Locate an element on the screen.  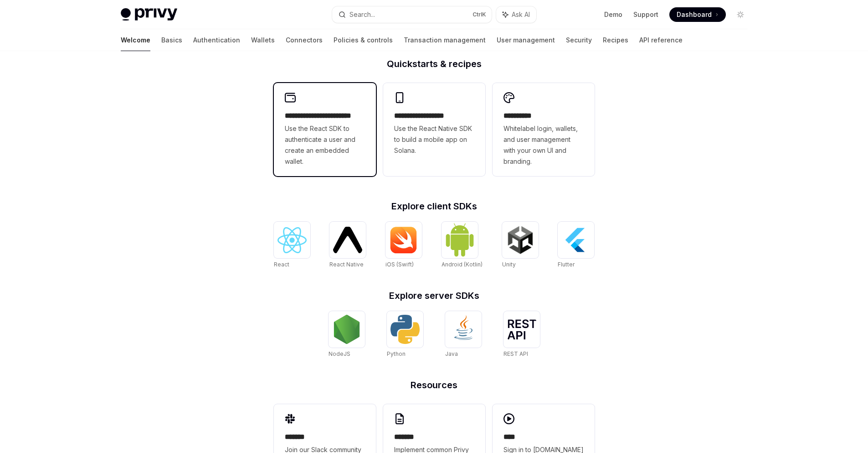
span: Ctrl K is located at coordinates (479, 15).